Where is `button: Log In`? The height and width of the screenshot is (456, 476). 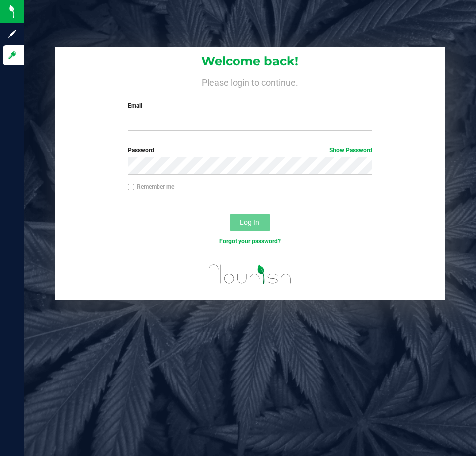 button: Log In is located at coordinates (250, 223).